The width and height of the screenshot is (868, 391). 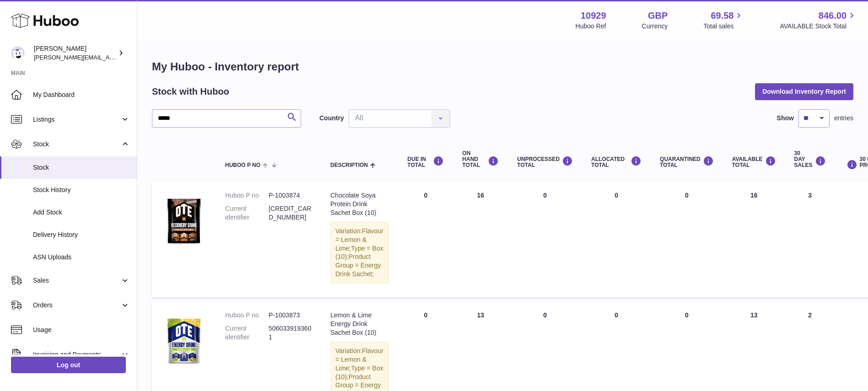 I want to click on strong: 10929, so click(x=593, y=15).